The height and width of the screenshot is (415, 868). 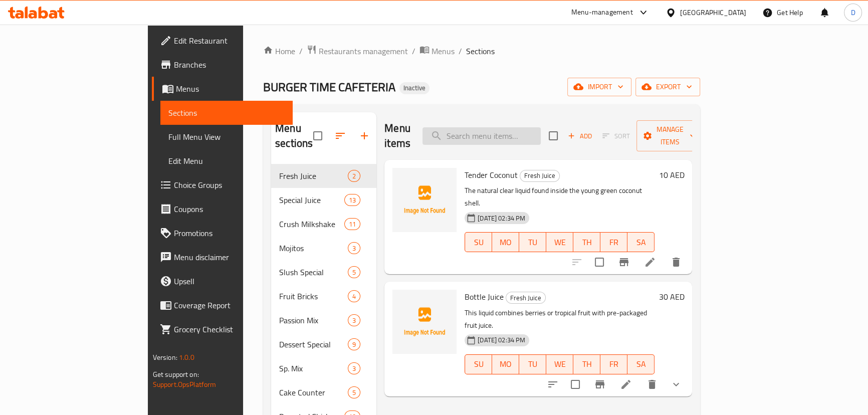 I want to click on div: Dessert Special, so click(x=313, y=344).